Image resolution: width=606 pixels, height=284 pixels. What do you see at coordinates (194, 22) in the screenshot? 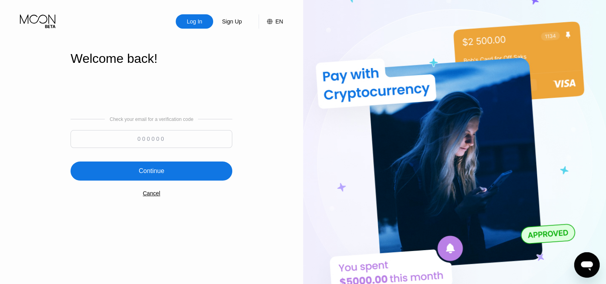
I see `div: Log In` at bounding box center [194, 22].